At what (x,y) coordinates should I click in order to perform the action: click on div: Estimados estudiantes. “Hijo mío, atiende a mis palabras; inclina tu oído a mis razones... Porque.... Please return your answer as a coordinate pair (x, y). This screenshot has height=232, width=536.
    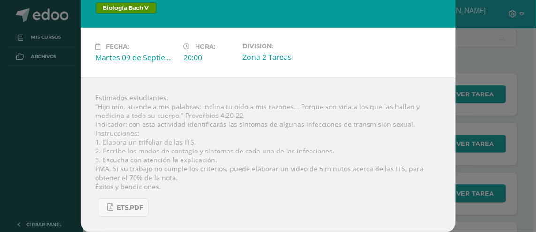
    Looking at the image, I should click on (268, 155).